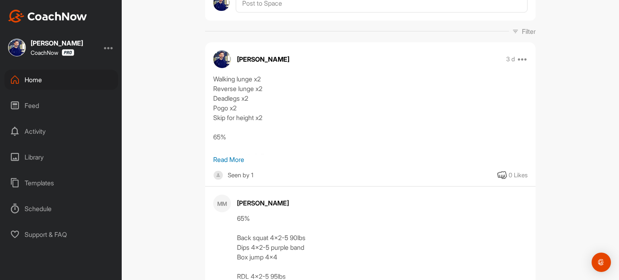  What do you see at coordinates (510, 59) in the screenshot?
I see `p: 3 d` at bounding box center [510, 59].